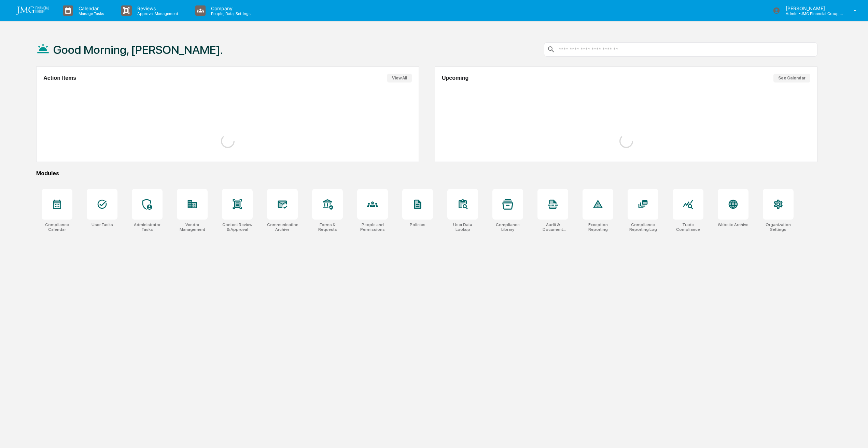 The width and height of the screenshot is (868, 448). I want to click on div: User Tasks, so click(102, 225).